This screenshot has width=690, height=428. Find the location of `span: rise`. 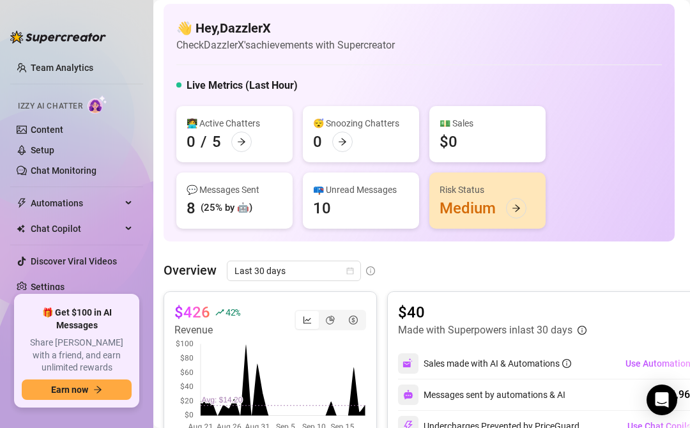

span: rise is located at coordinates (220, 312).